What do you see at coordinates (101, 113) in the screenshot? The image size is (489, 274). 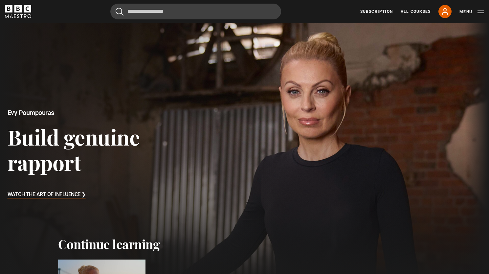 I see `h2: Evy Poumpouras` at bounding box center [101, 113].